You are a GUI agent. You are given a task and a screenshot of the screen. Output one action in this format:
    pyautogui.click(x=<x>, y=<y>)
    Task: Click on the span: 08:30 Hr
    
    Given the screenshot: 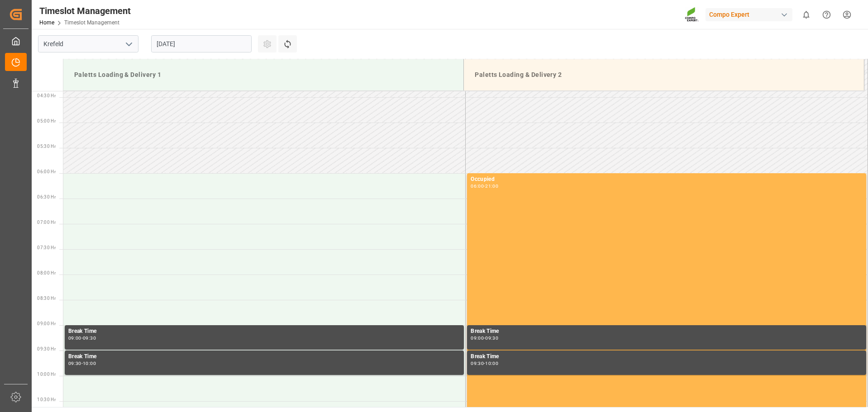 What is the action you would take?
    pyautogui.click(x=46, y=298)
    